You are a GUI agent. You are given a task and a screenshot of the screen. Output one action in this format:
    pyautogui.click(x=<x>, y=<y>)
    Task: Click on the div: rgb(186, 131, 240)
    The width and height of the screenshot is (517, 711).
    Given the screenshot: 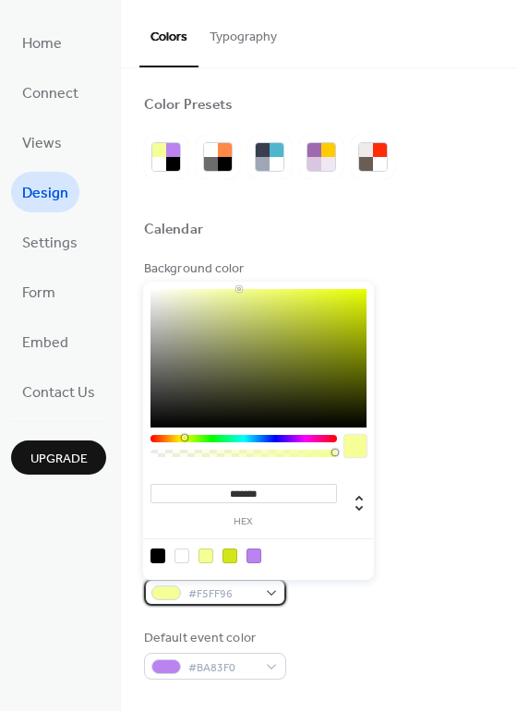 What is the action you would take?
    pyautogui.click(x=254, y=556)
    